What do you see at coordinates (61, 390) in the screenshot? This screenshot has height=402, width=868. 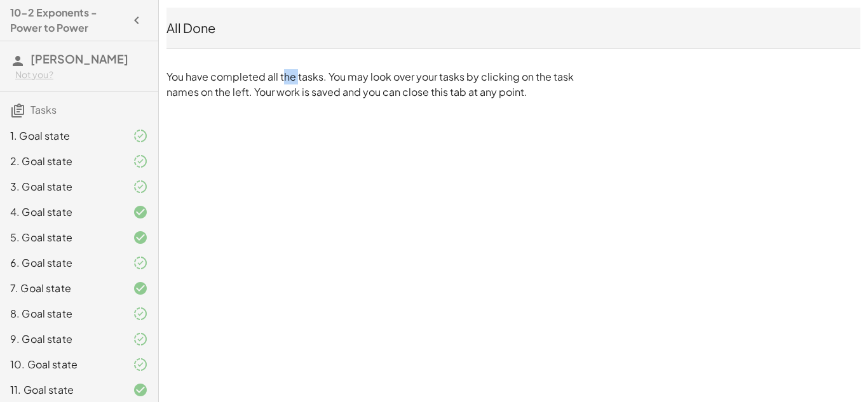 I see `div: 11. Goal state` at bounding box center [61, 390].